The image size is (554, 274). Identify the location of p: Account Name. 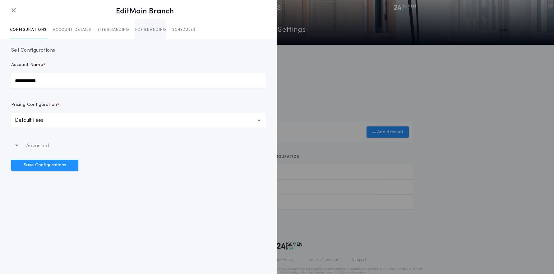
(27, 65).